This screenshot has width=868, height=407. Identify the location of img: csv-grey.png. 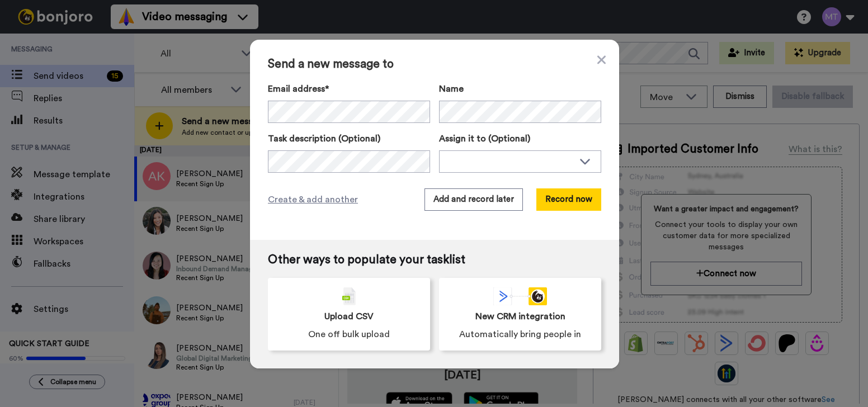
(349, 297).